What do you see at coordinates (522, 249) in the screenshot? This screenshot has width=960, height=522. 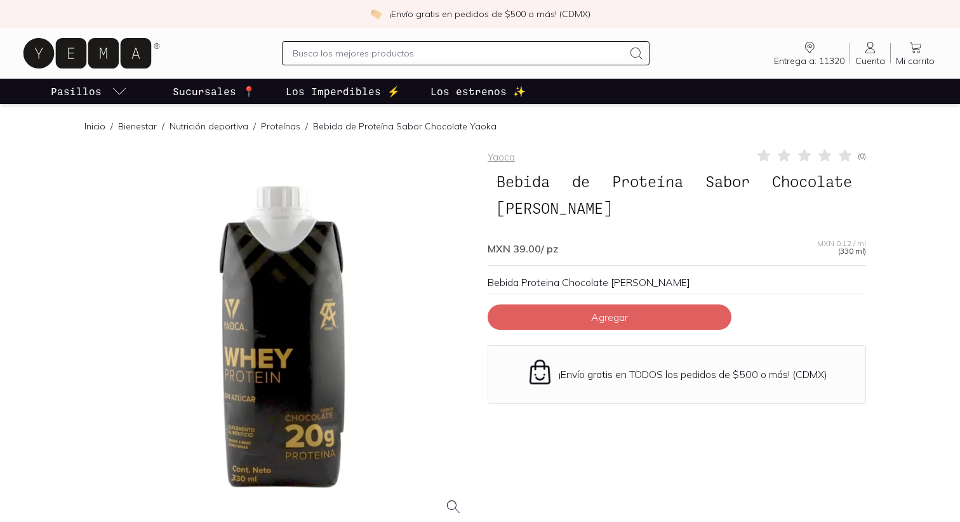 I see `span: MXN 39.00 / pz` at bounding box center [522, 249].